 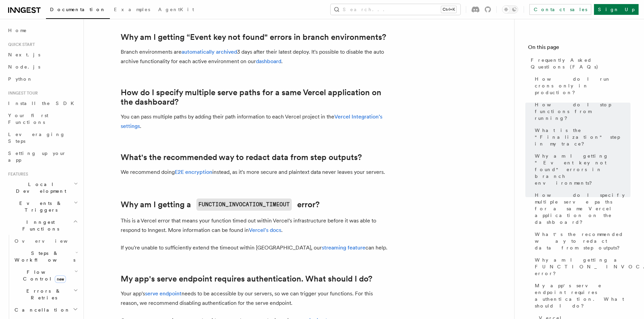 What do you see at coordinates (40, 188) in the screenshot?
I see `span: Local Development` at bounding box center [40, 188].